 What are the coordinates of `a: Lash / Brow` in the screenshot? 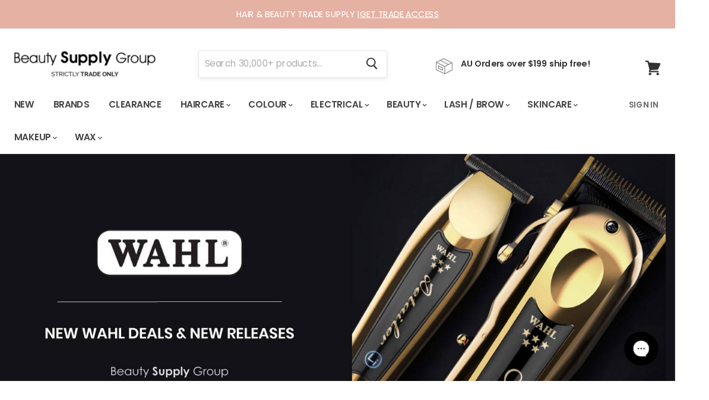 It's located at (500, 110).